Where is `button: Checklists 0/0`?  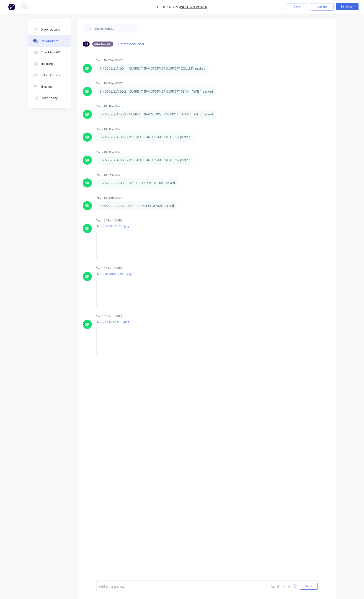 button: Checklists 0/0 is located at coordinates (50, 52).